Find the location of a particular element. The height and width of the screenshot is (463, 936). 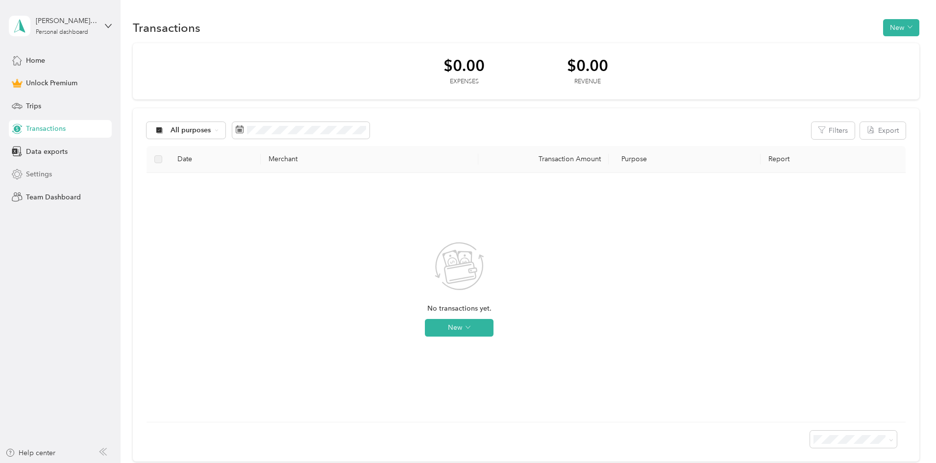

div: Help center is located at coordinates (30, 453).